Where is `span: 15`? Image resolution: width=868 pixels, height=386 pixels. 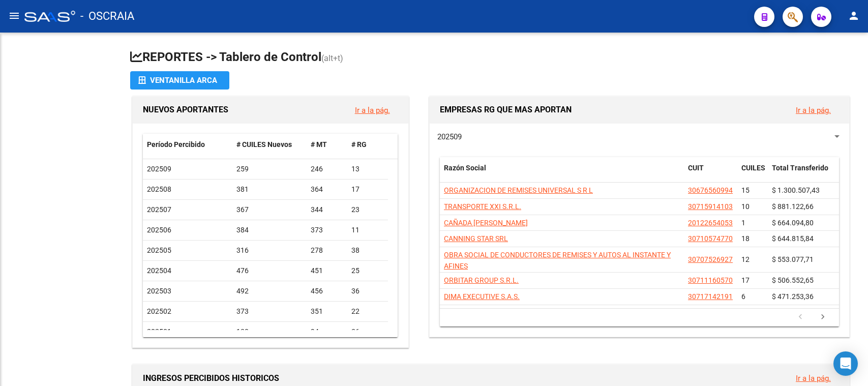 span: 15 is located at coordinates (745, 190).